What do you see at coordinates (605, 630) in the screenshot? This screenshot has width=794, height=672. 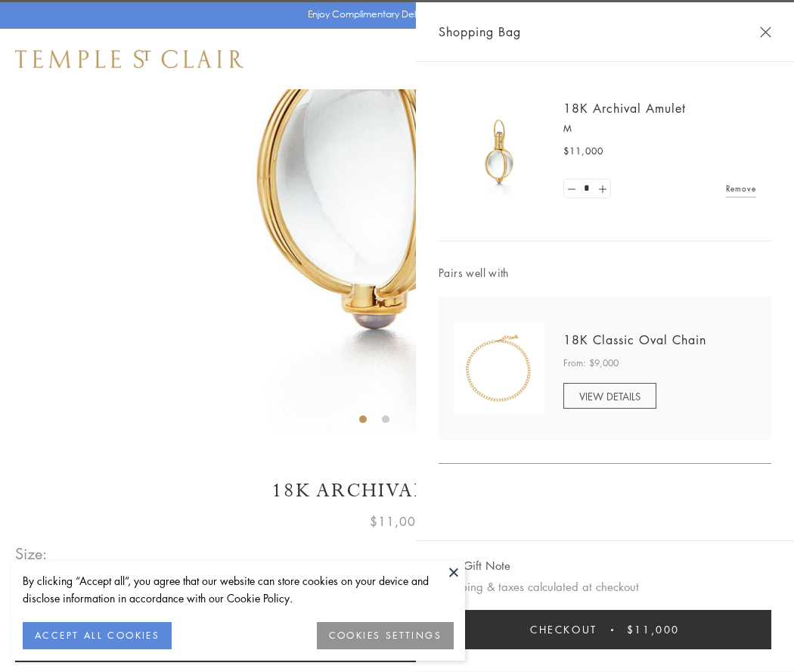 I see `button: Checkout $11,000` at bounding box center [605, 630].